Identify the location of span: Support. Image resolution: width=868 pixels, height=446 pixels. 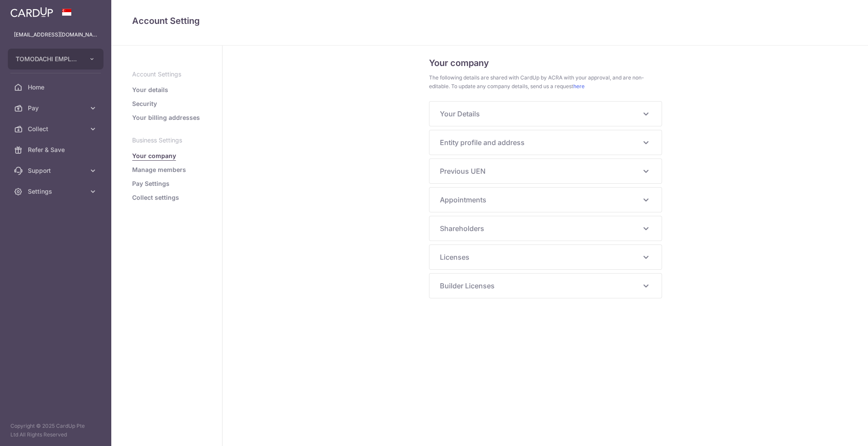
(57, 171).